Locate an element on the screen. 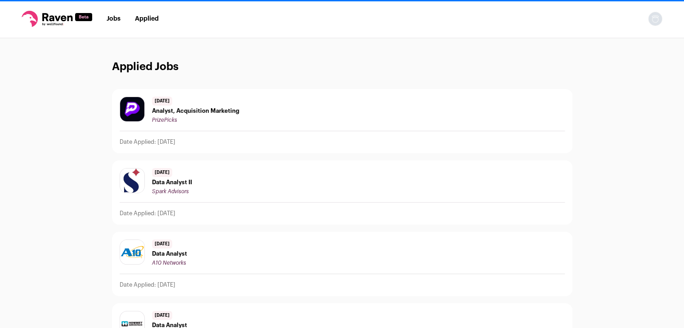 This screenshot has height=328, width=684. img: 7465f906b5a9e08be423e95eb1587a4ec400882098b2accf39a9adcde034d5e8.jpg is located at coordinates (132, 181).